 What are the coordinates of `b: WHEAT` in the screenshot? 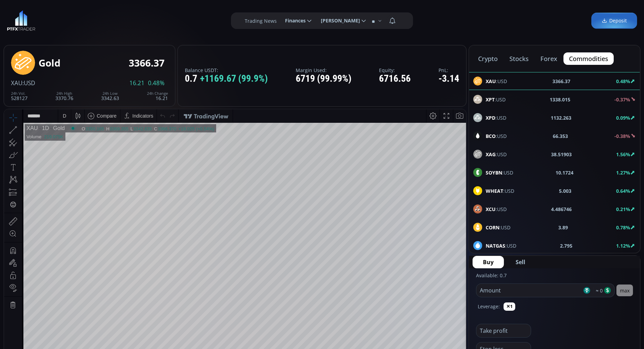 It's located at (494, 191).